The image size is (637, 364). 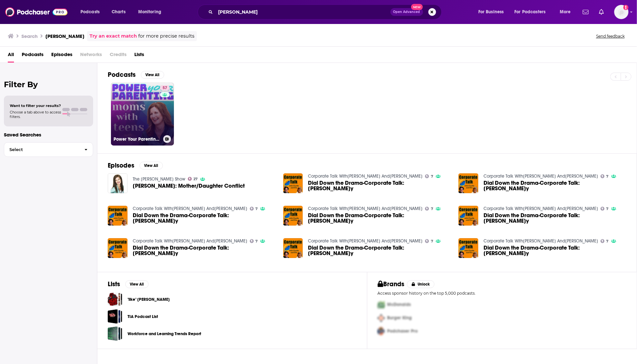 What do you see at coordinates (565, 12) in the screenshot?
I see `span: More` at bounding box center [565, 12].